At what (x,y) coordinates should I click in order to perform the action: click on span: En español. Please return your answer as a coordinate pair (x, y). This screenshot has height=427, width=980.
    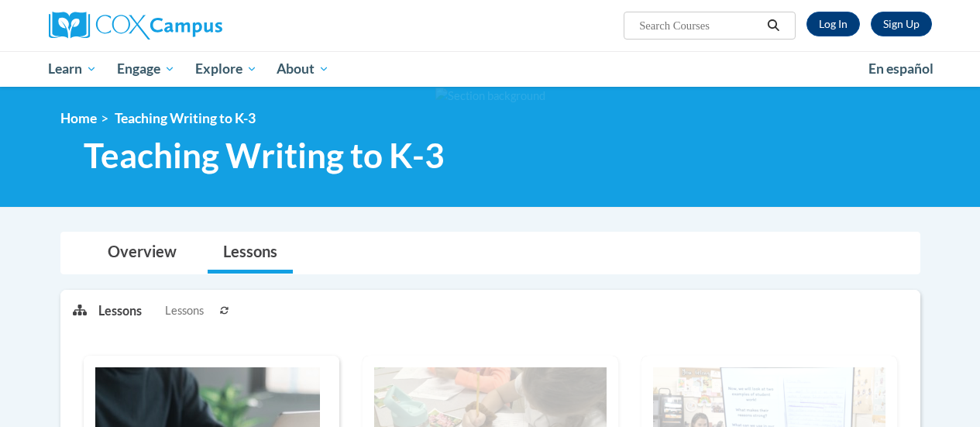
    Looking at the image, I should click on (901, 68).